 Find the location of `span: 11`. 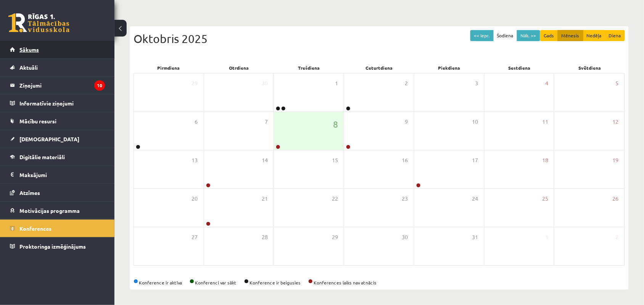

span: 11 is located at coordinates (545, 122).